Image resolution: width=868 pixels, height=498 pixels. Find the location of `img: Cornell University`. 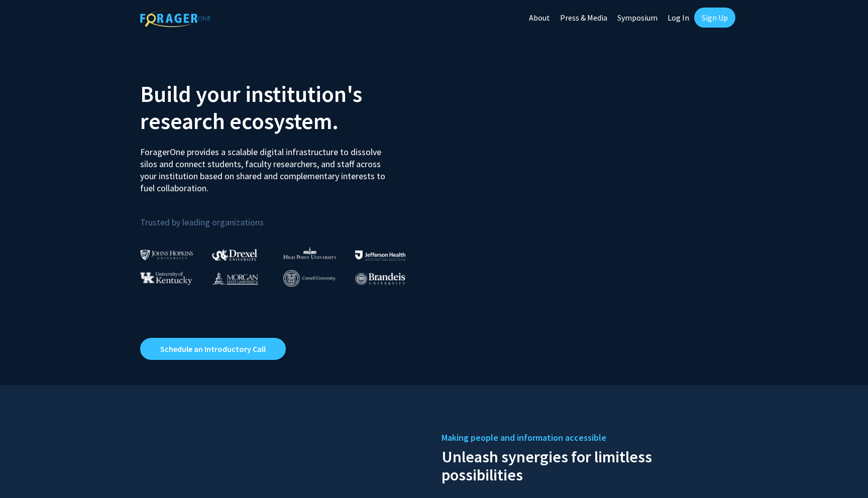

img: Cornell University is located at coordinates (310, 278).